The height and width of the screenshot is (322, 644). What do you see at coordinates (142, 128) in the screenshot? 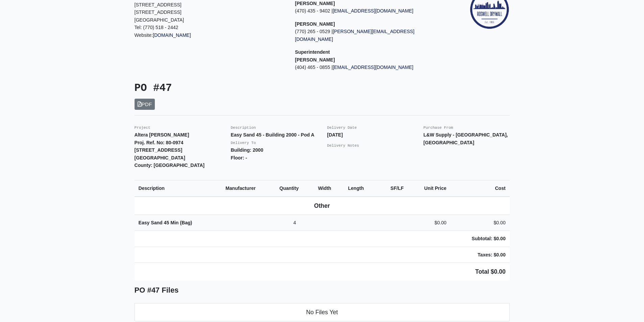
I see `small: Project` at bounding box center [142, 128].